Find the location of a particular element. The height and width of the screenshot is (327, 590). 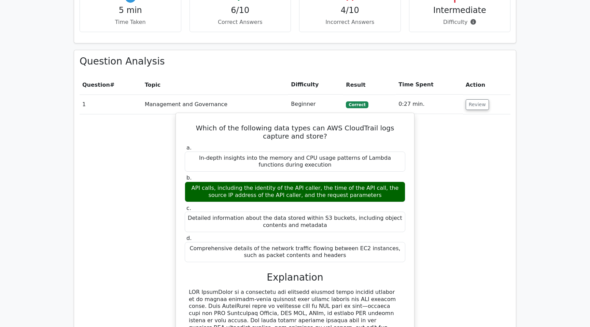

h4: Intermediate is located at coordinates (460, 10).